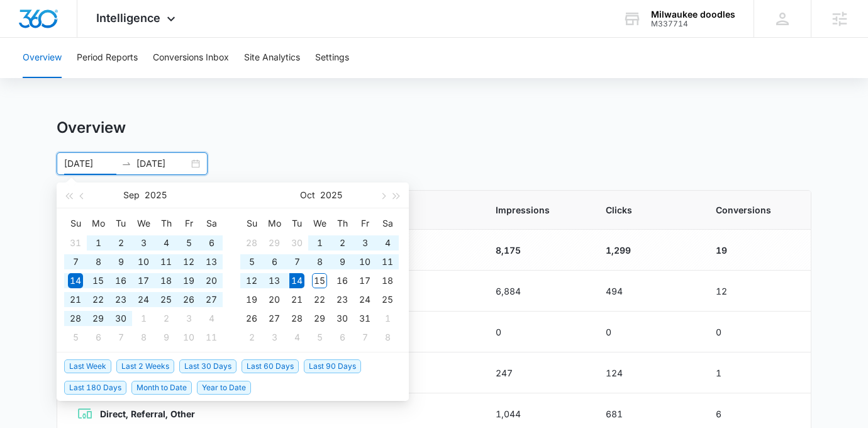 The image size is (868, 428). Describe the element at coordinates (143, 261) in the screenshot. I see `td: 2025-09-10` at that location.